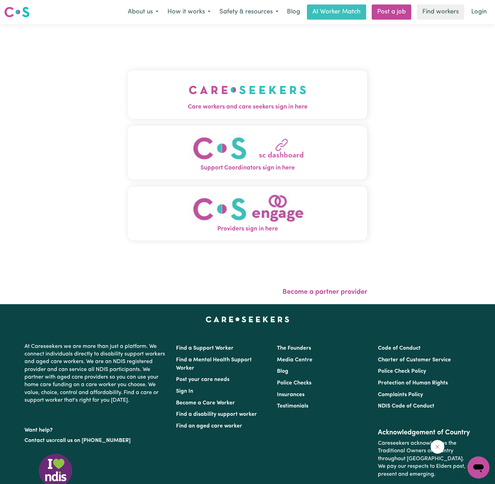 This screenshot has width=495, height=484. I want to click on a: Contact us, so click(38, 441).